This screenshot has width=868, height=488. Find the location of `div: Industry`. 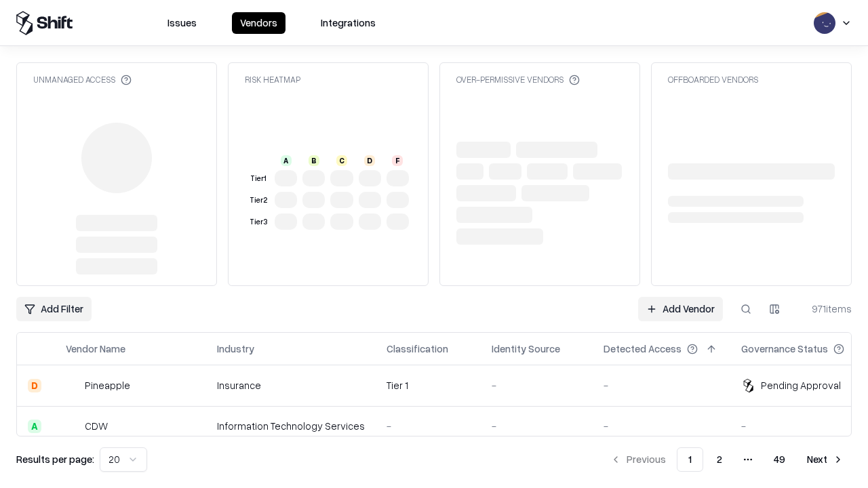

div: Industry is located at coordinates (235, 348).